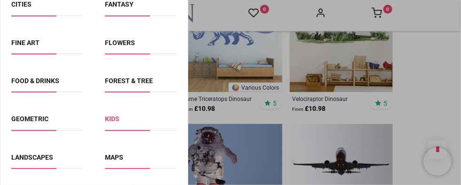 This screenshot has width=461, height=185. I want to click on span: Geometric, so click(47, 122).